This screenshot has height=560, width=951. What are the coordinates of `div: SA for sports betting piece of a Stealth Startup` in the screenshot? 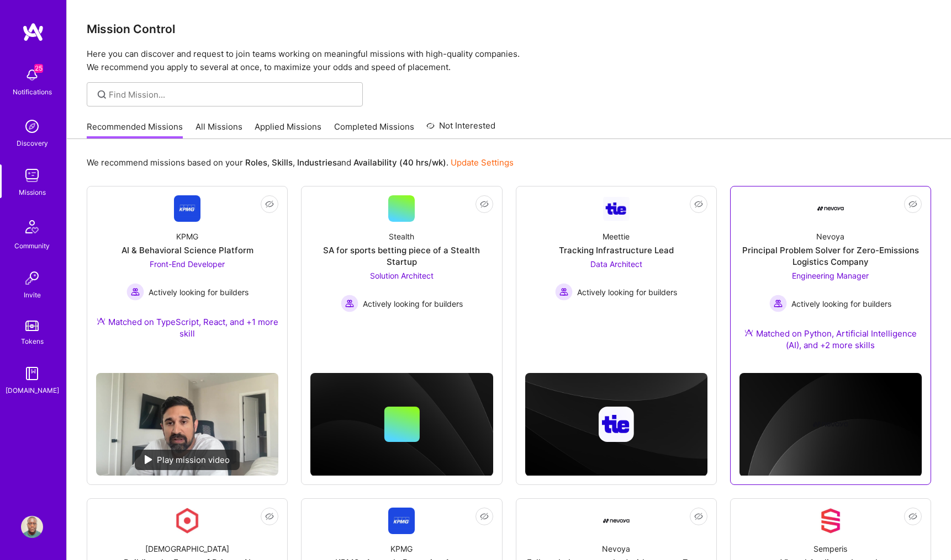 It's located at (401, 256).